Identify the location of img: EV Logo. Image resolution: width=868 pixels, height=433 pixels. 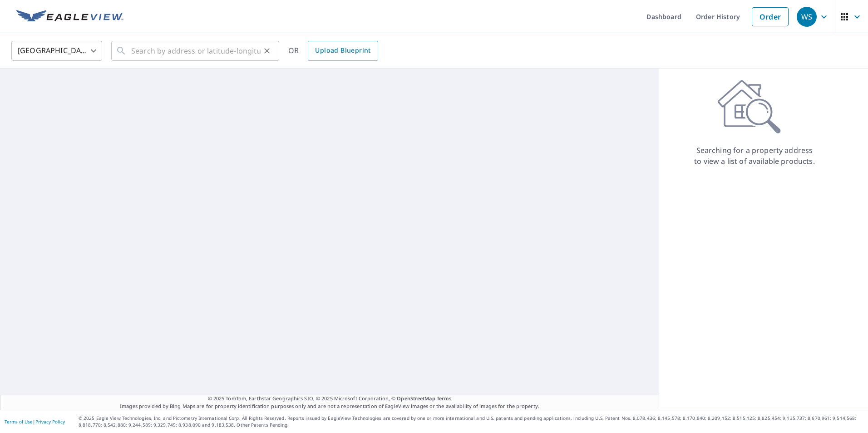
(70, 17).